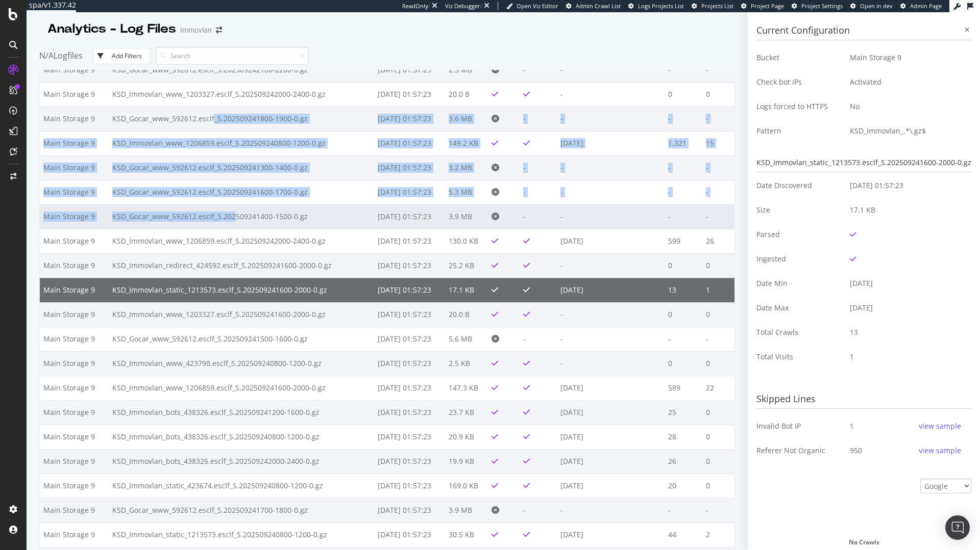 This screenshot has height=550, width=980. What do you see at coordinates (242, 95) in the screenshot?
I see `td: KSD_Immovlan_www_1203327.esclf_S.202509242000-2400-0.gz` at bounding box center [242, 95].